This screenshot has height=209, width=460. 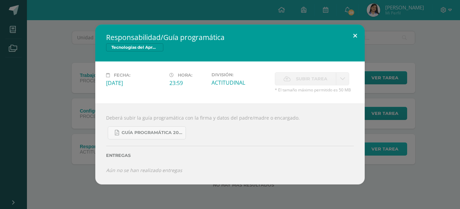 I want to click on span: Subir tarea, so click(x=311, y=79).